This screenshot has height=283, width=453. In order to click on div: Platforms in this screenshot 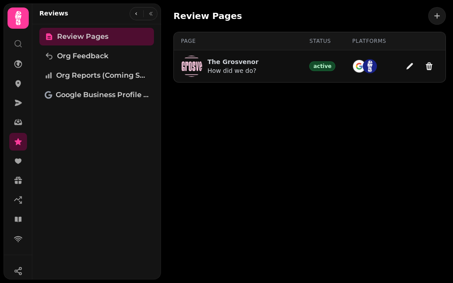, I will do `click(369, 41)`.